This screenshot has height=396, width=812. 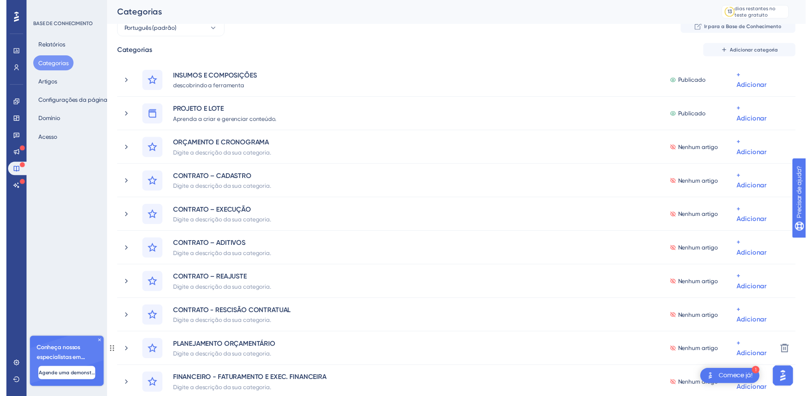 What do you see at coordinates (209, 179) in the screenshot?
I see `font: CONTRATO – CADASTRO` at bounding box center [209, 179].